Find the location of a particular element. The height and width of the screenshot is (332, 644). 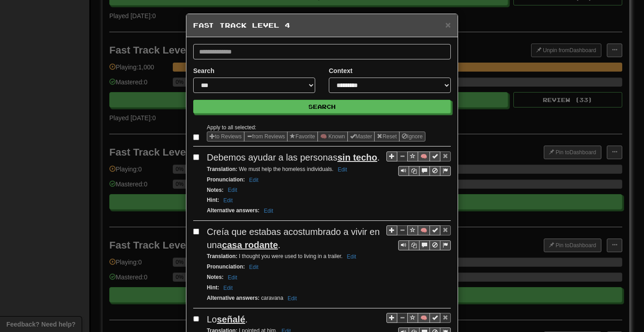

small: We must help the homeless individuals. is located at coordinates (278, 169).